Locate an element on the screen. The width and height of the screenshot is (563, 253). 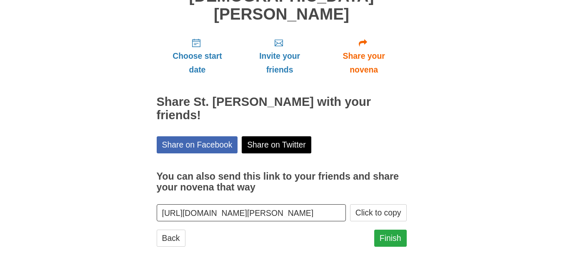
a: Share on Twitter is located at coordinates (276, 145).